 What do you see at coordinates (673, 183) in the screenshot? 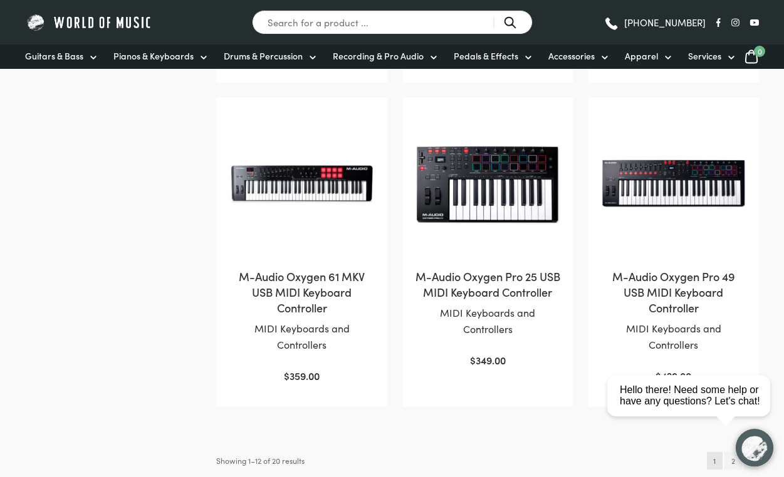
I see `img: M-Audio Oxygen Pro 49 USB MIDI Keyboard Controller Front` at bounding box center [673, 183].